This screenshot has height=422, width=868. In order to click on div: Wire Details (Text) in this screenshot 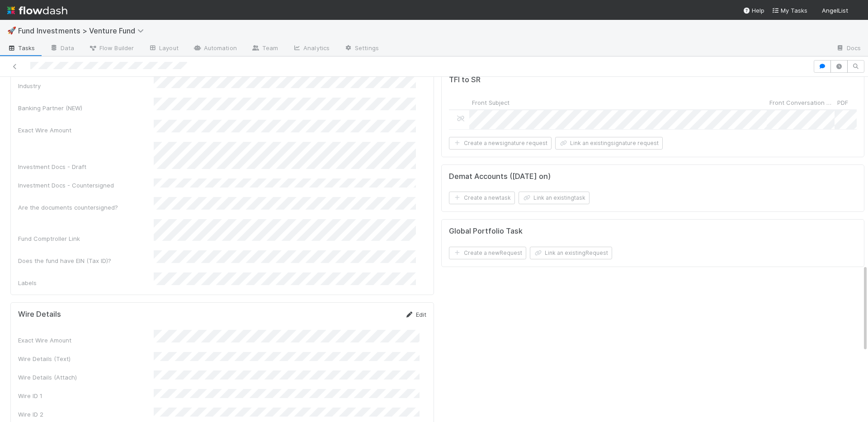, I will do `click(86, 359)`.